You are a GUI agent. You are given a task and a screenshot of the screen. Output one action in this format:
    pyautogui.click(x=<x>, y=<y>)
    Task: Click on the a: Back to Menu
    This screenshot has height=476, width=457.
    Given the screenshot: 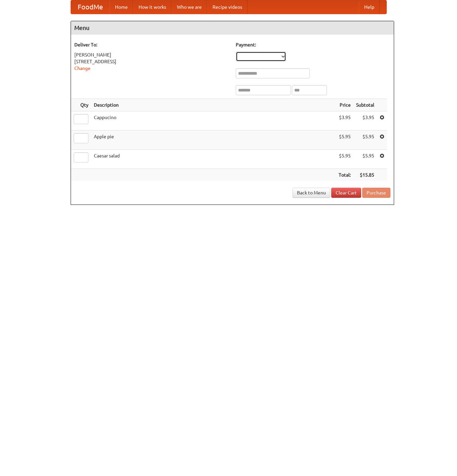 What is the action you would take?
    pyautogui.click(x=312, y=193)
    